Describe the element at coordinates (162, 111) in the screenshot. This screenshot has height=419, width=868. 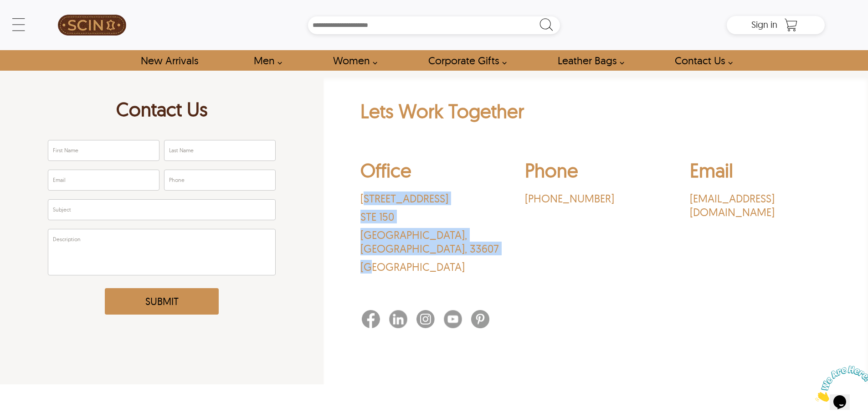
I see `h1: Contact Us` at that location.